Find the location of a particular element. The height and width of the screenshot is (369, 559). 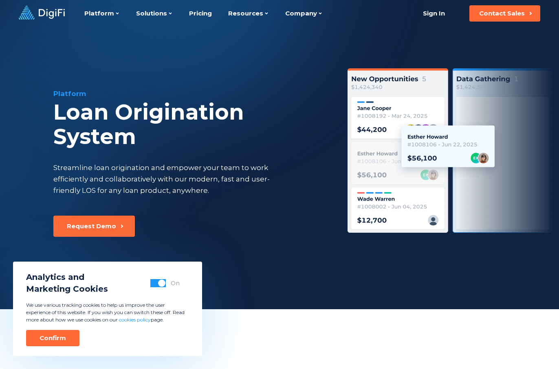

button: Contact Sales is located at coordinates (504, 13).